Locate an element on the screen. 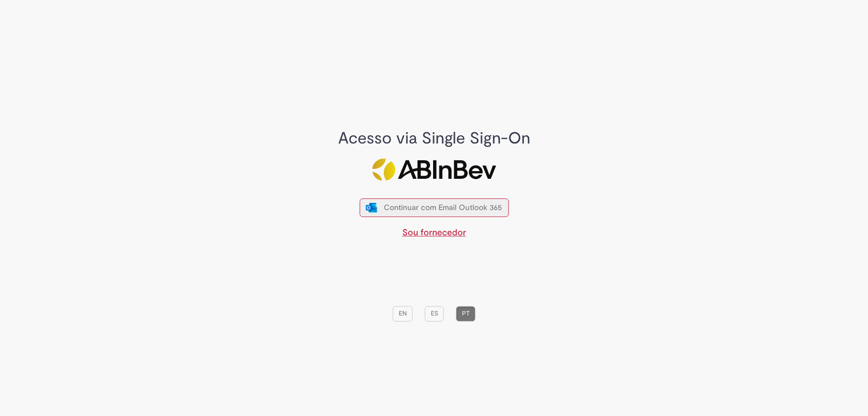  img: ícone Azure/Microsoft 360 is located at coordinates (372, 207).